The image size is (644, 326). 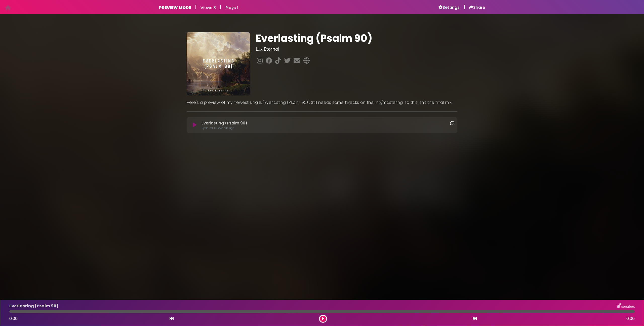 What do you see at coordinates (175, 7) in the screenshot?
I see `h6: PREVIEW MODE` at bounding box center [175, 7].